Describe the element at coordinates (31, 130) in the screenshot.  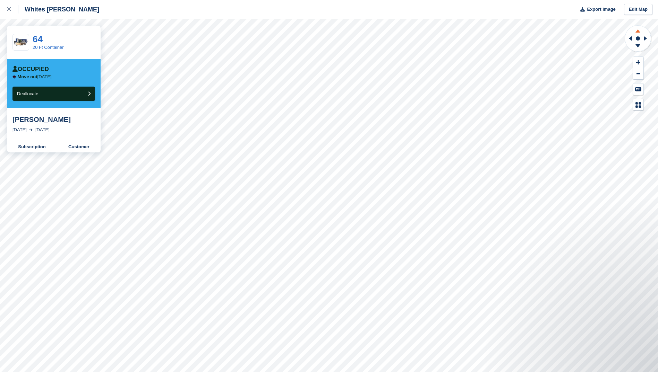
I see `img: arrow-right-light-icn-cde0832a797a2874e46488d9cf13f60e5c3a73dbe684e267c42b8395dfbc2abf.svg` at that location.